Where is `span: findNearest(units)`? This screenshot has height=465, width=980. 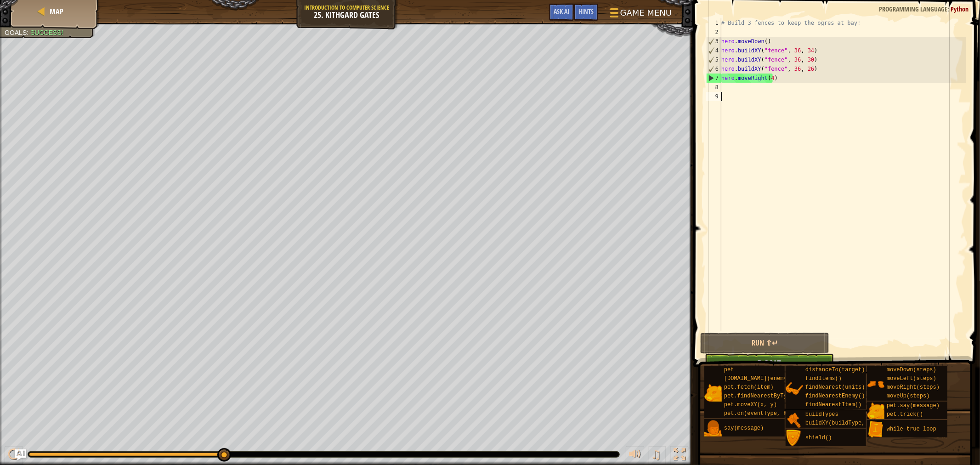 span: findNearest(units) is located at coordinates (835, 388).